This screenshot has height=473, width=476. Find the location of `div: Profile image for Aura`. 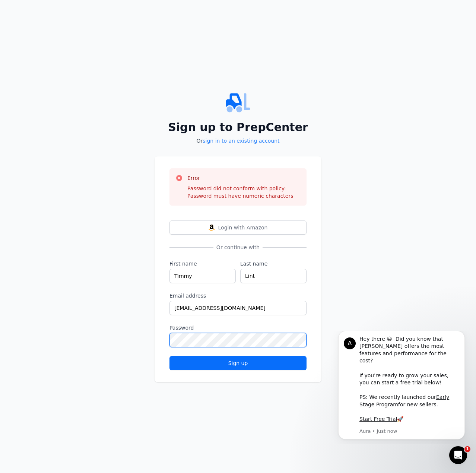

div: Profile image for Aura is located at coordinates (23, 12).